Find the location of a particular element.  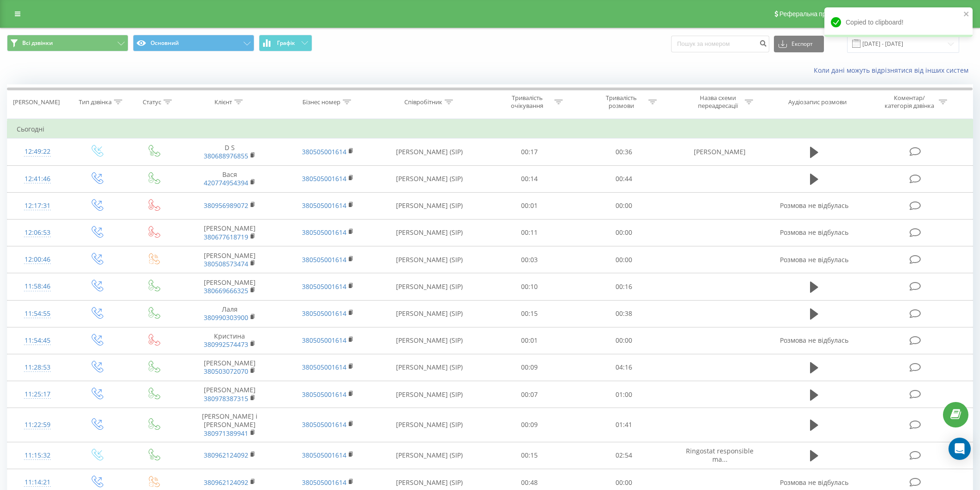

td: Сьогодні is located at coordinates (490, 129).